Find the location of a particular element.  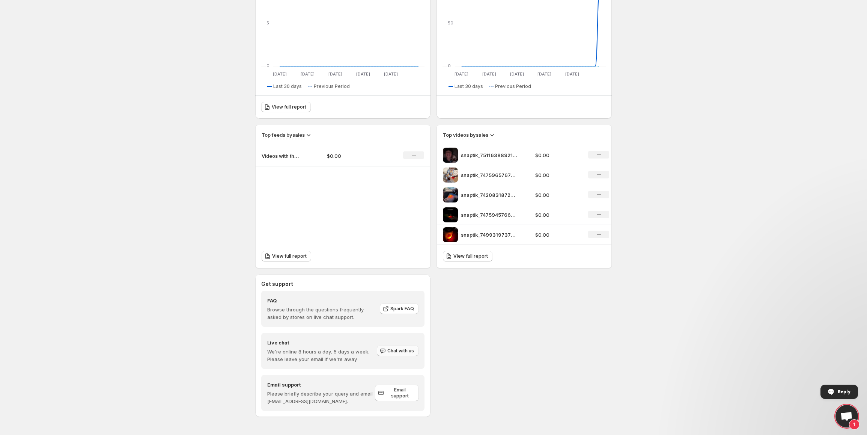

text: 5 is located at coordinates (268, 23).